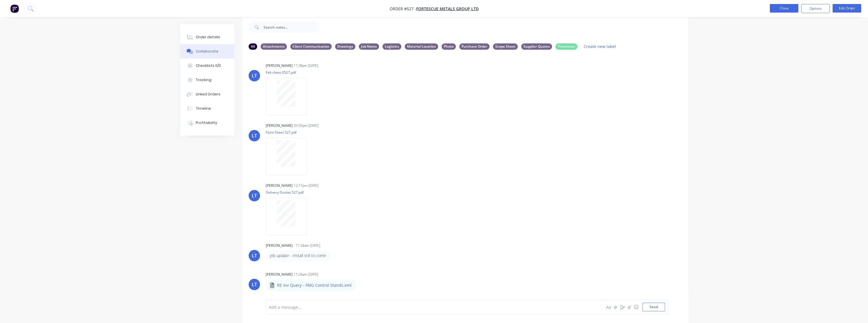 Image resolution: width=868 pixels, height=323 pixels. Describe the element at coordinates (253, 47) in the screenshot. I see `div: All` at that location.